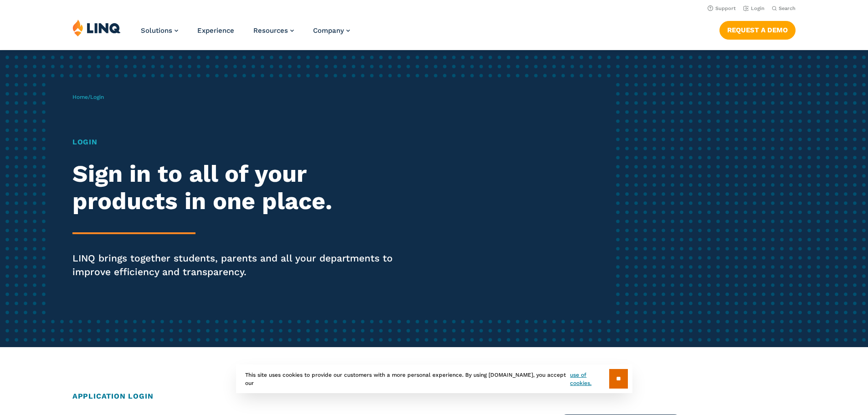 This screenshot has width=868, height=415. Describe the element at coordinates (239, 143) in the screenshot. I see `h1: Login` at that location.